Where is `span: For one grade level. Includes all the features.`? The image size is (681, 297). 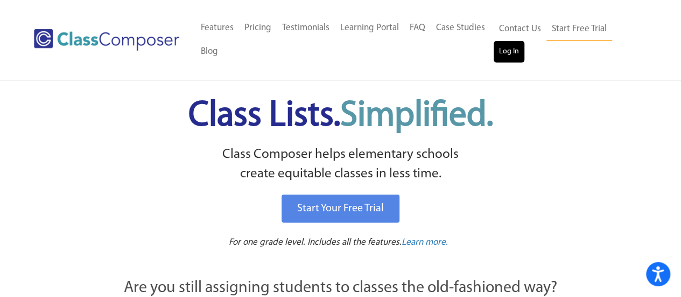 span: For one grade level. Includes all the features. is located at coordinates (315, 242).